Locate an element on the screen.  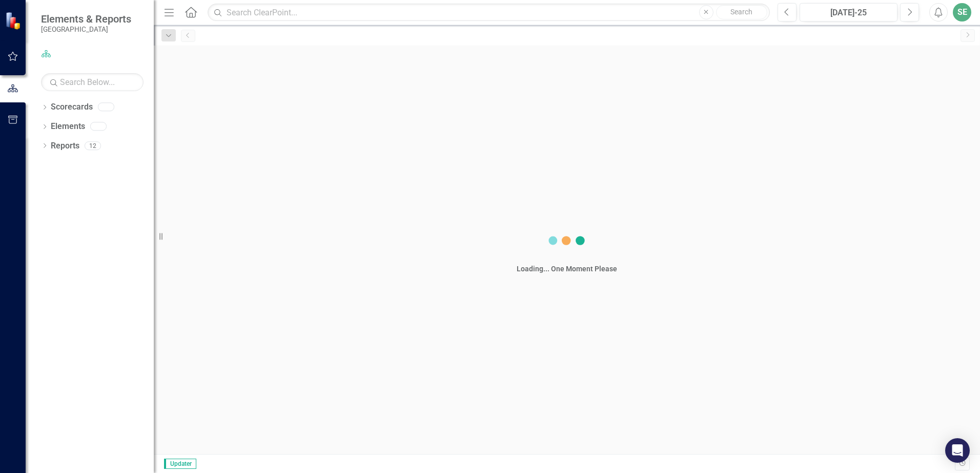
span: Elements & Reports is located at coordinates (86, 19).